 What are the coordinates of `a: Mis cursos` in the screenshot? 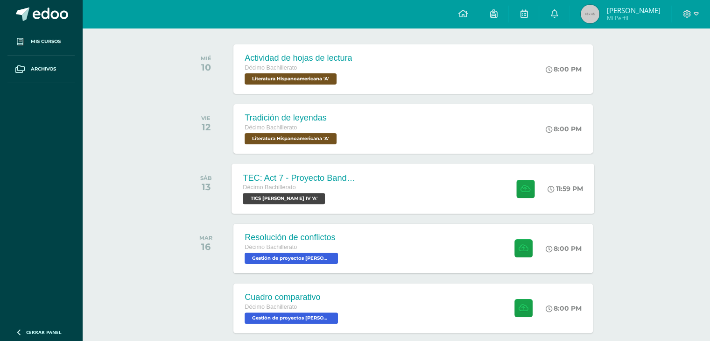 It's located at (41, 42).